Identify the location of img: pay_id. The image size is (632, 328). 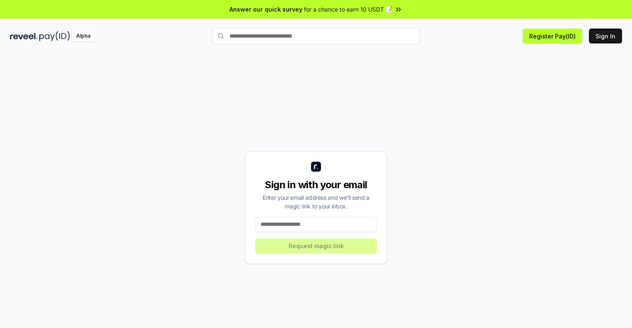
(55, 36).